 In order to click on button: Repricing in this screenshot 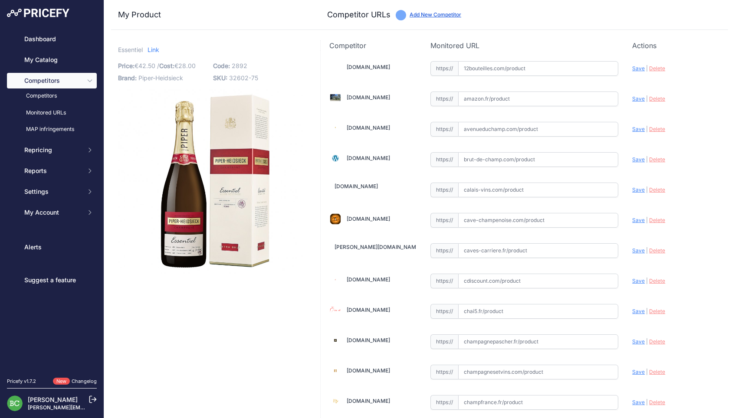, I will do `click(52, 150)`.